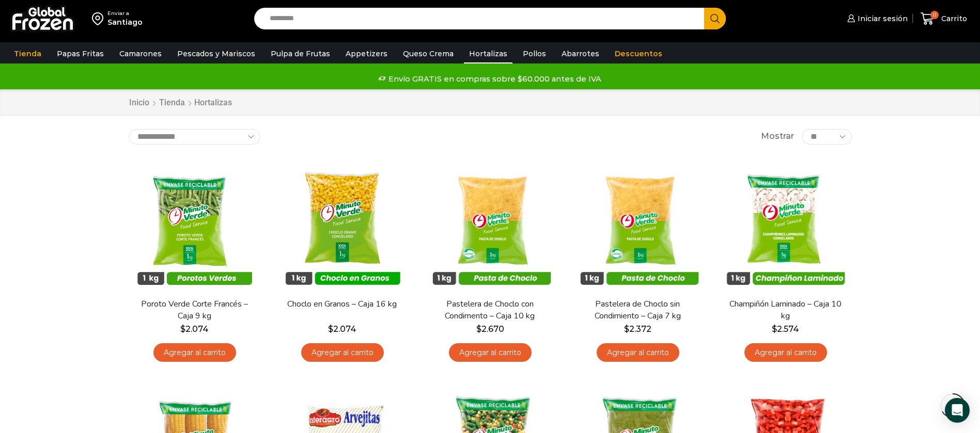  What do you see at coordinates (876, 19) in the screenshot?
I see `a: Iniciar sesión` at bounding box center [876, 19].